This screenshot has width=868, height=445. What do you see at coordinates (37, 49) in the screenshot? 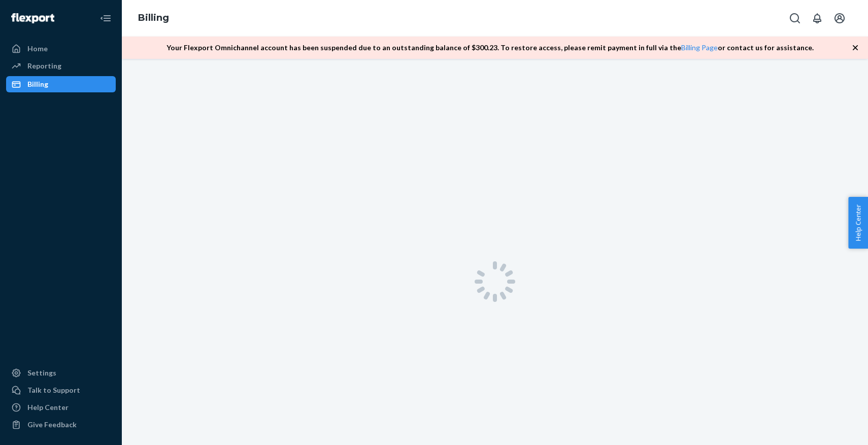
I see `div: Home` at bounding box center [37, 49].